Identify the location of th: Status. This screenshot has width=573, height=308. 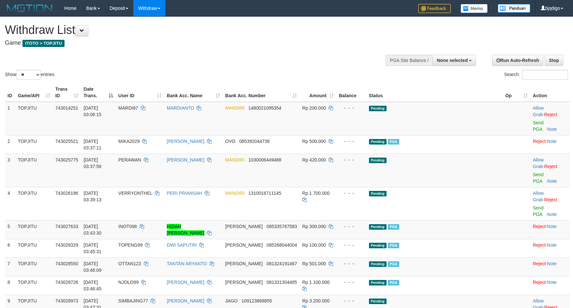
(435, 92).